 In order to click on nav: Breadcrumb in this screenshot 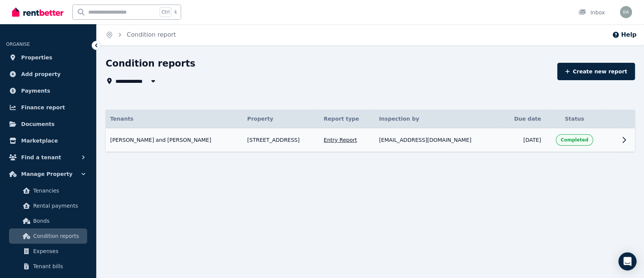, I will do `click(141, 35)`.